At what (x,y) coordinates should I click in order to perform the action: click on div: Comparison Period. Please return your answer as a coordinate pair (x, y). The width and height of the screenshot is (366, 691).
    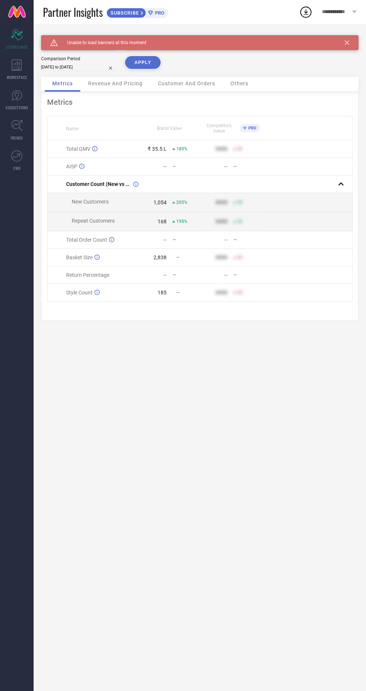
    Looking at the image, I should click on (79, 59).